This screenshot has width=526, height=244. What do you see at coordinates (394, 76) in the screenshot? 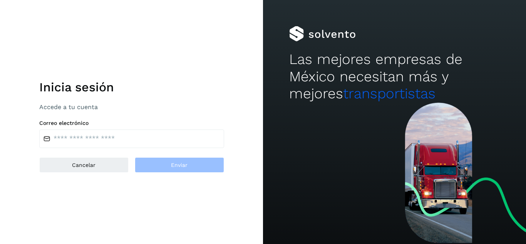
I see `h2: Las mejores empresas de México necesitan más y mejores` at bounding box center [394, 76].